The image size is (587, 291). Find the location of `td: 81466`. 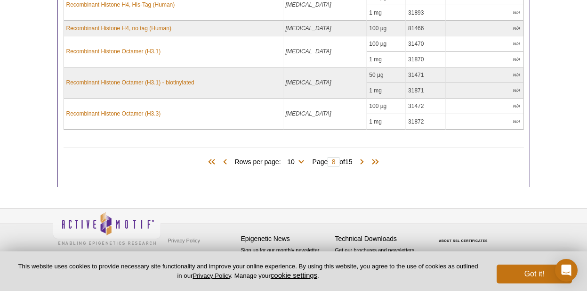

td: 81466 is located at coordinates (426, 28).